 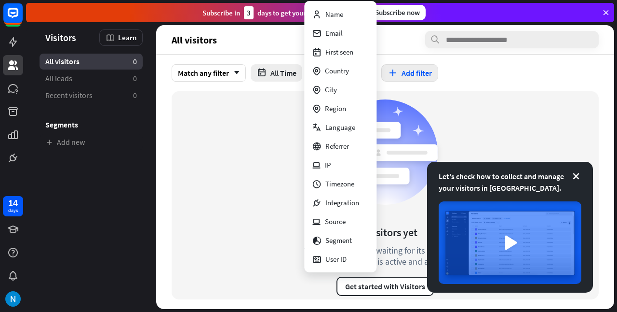 I want to click on a: All leads 0, so click(x=91, y=78).